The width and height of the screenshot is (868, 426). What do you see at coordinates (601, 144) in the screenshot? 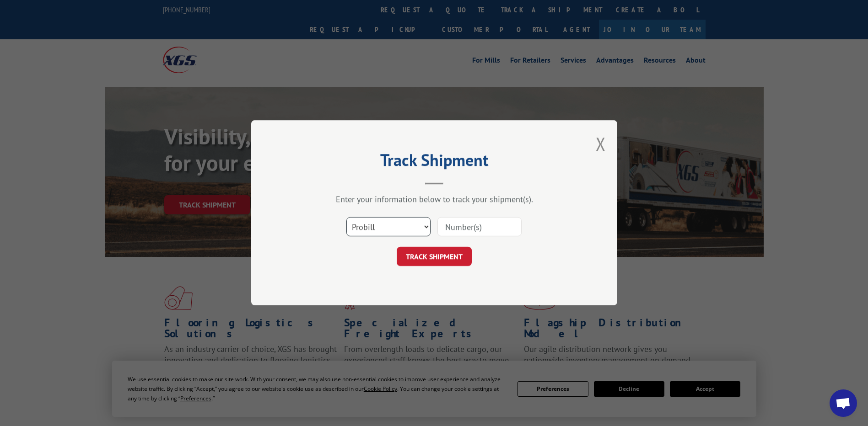
I see `button: Close modal` at bounding box center [601, 144].